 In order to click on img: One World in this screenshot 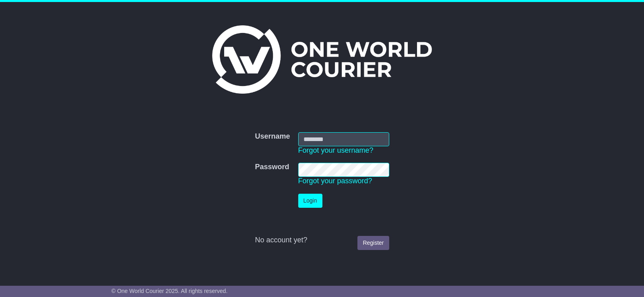, I will do `click(322, 60)`.